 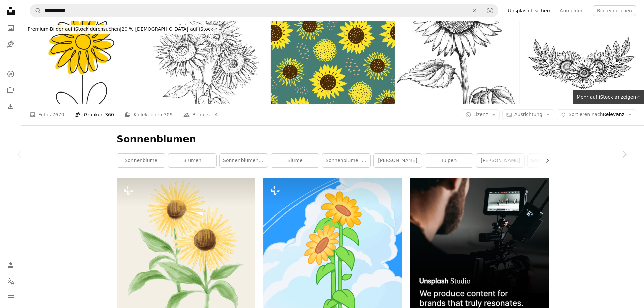 What do you see at coordinates (11, 28) in the screenshot?
I see `a: Fotos` at bounding box center [11, 28].